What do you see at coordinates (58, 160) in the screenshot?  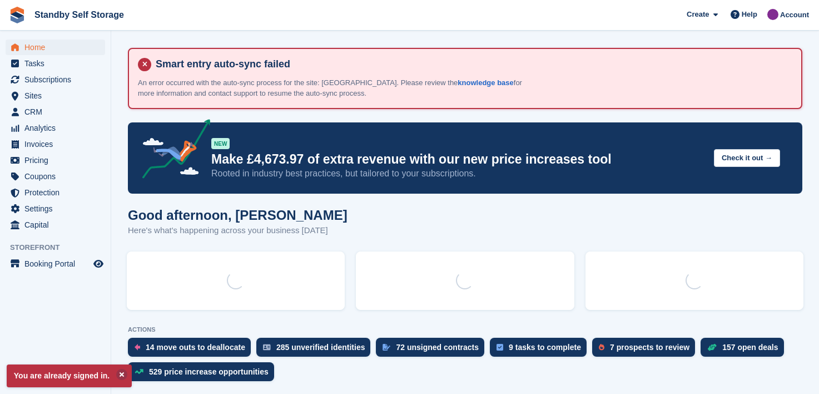 I see `span: Pricing` at bounding box center [58, 160].